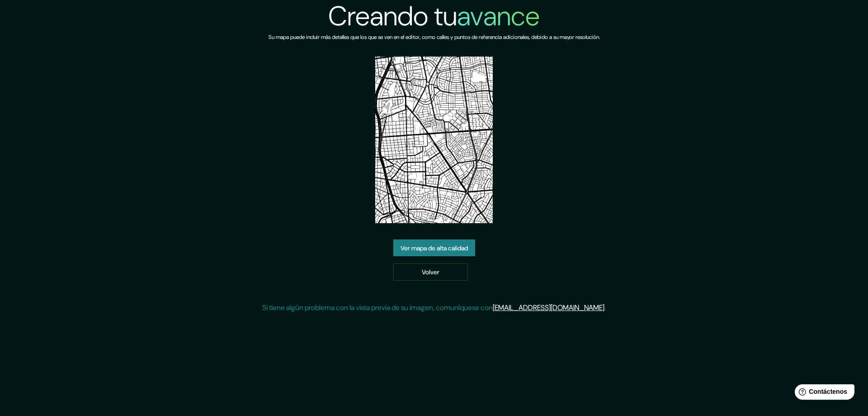 The height and width of the screenshot is (416, 868). Describe the element at coordinates (434, 248) in the screenshot. I see `font: Ver mapa de alta calidad` at that location.